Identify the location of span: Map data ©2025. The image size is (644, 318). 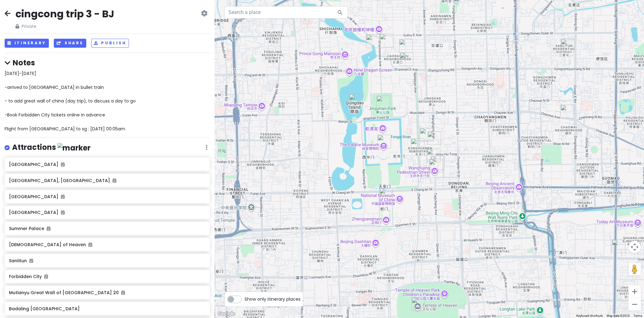
(618, 316).